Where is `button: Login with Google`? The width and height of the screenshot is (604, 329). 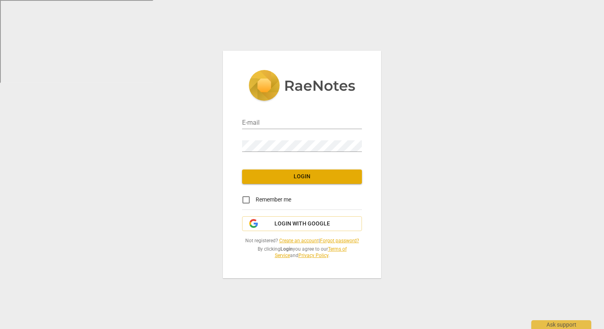
button: Login with Google is located at coordinates (302, 224).